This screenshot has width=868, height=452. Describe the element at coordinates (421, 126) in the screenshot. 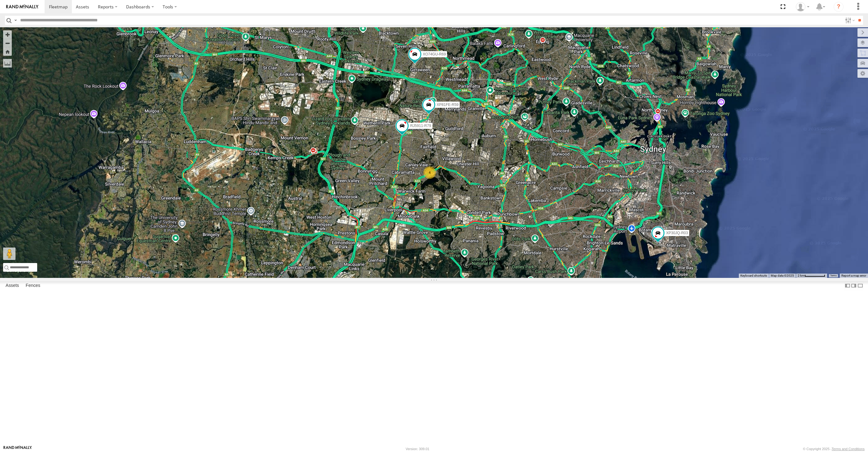

I see `span: RJ5911-R79` at that location.